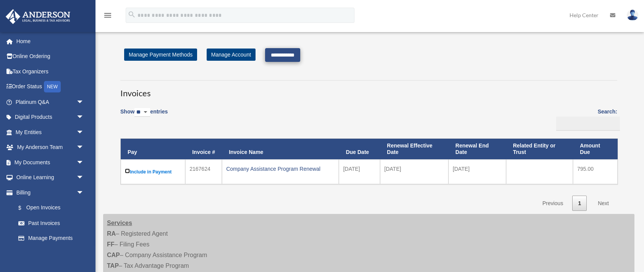 This screenshot has width=644, height=272. I want to click on strong: TAP, so click(113, 266).